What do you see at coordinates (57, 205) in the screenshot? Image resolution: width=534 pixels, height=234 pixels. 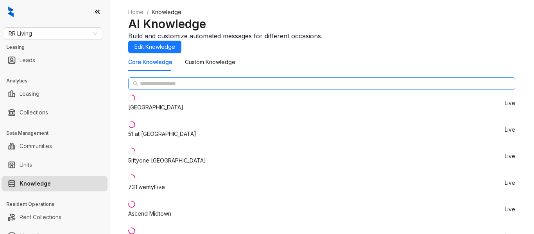 I see `h3: Resident Operations` at bounding box center [57, 205].